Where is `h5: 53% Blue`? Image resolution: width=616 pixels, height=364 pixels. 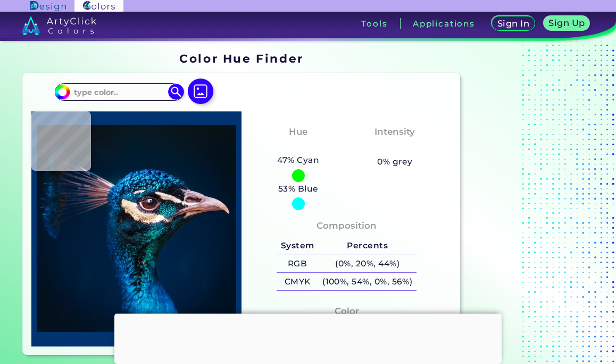
h5: 53% Blue is located at coordinates (298, 189).